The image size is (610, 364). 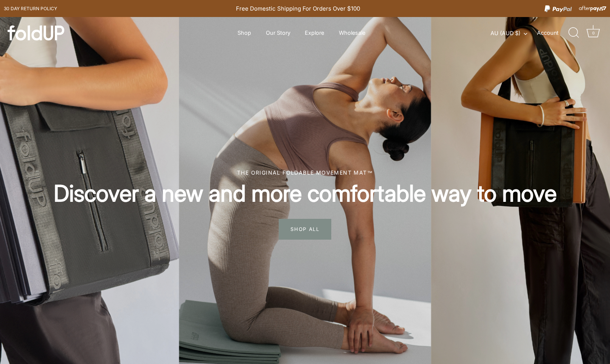 I want to click on a: Cart, so click(x=593, y=33).